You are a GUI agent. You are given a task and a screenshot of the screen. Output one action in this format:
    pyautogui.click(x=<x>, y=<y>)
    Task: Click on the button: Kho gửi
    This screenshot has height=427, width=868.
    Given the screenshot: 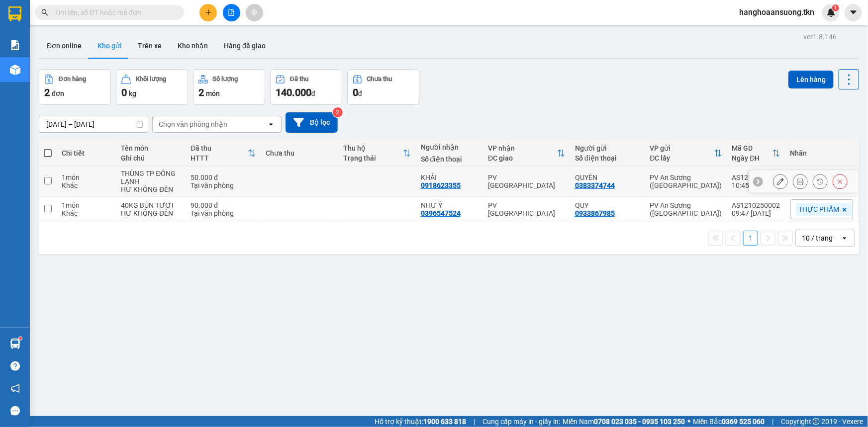 What is the action you would take?
    pyautogui.click(x=109, y=46)
    